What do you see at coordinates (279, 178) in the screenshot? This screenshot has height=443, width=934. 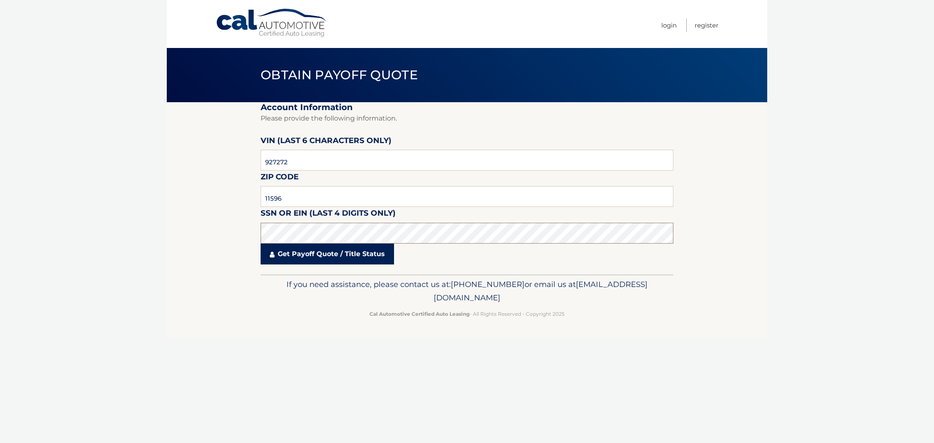 I see `label: Zip Code` at bounding box center [279, 178].